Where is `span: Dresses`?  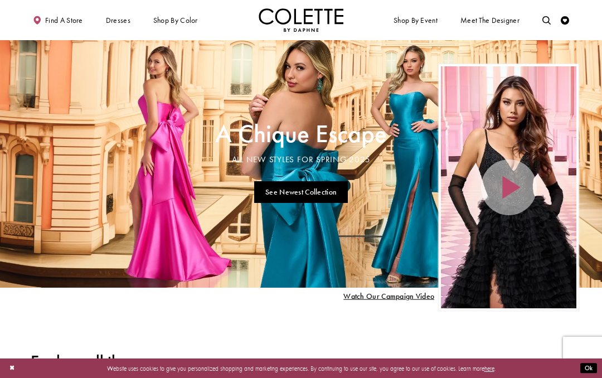
span: Dresses is located at coordinates (118, 20).